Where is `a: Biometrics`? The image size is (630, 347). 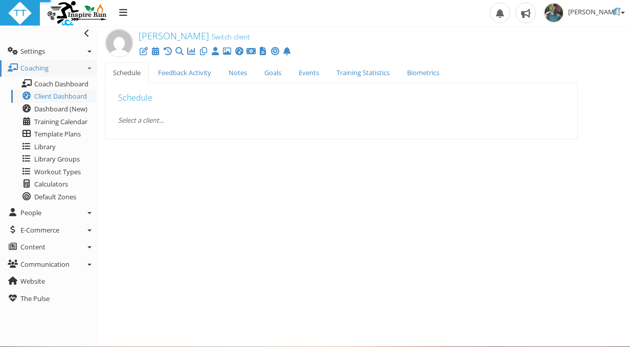 a: Biometrics is located at coordinates (423, 73).